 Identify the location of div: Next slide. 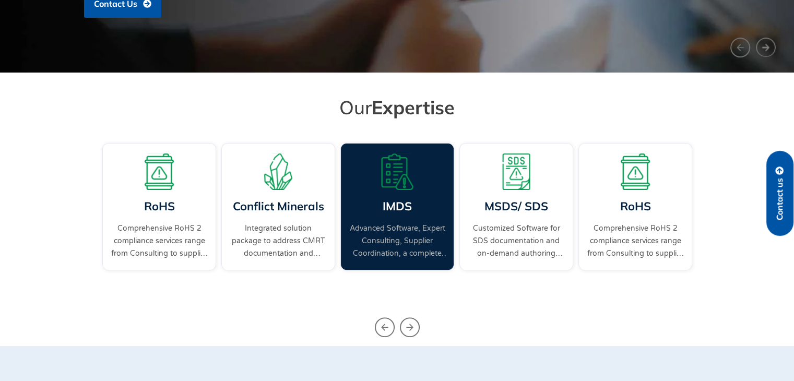
(410, 327).